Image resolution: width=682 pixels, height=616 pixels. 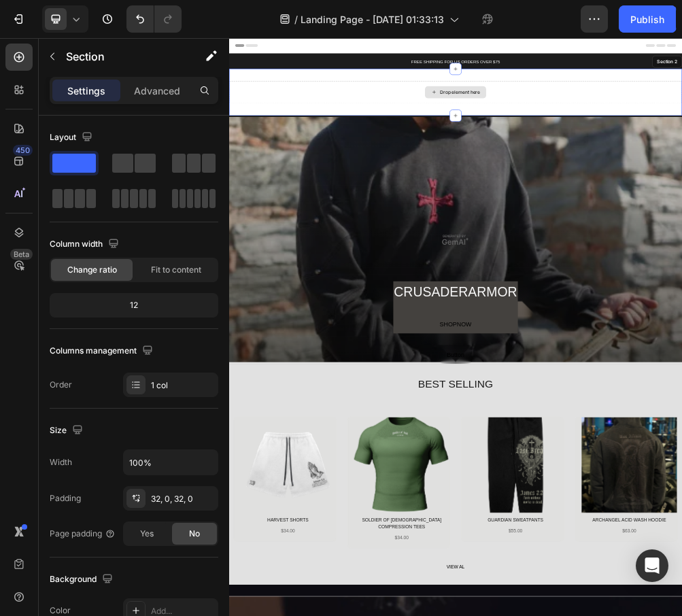 I want to click on div: Layout, so click(x=72, y=137).